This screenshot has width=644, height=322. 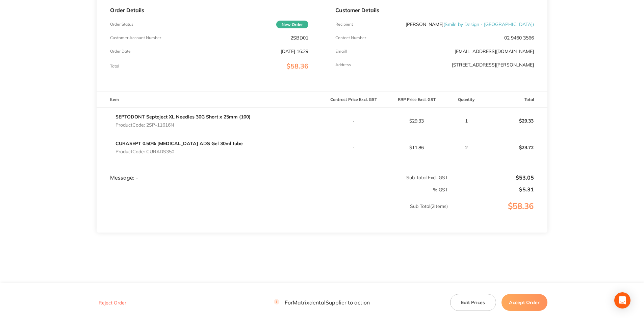 I want to click on span: $58.36, so click(x=297, y=66).